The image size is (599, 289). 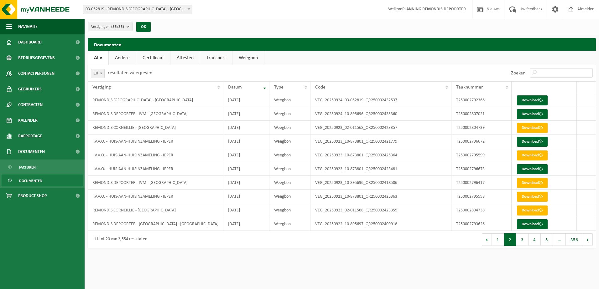 I want to click on div: 11 tot 20 van 3,554 resultaten, so click(x=119, y=240).